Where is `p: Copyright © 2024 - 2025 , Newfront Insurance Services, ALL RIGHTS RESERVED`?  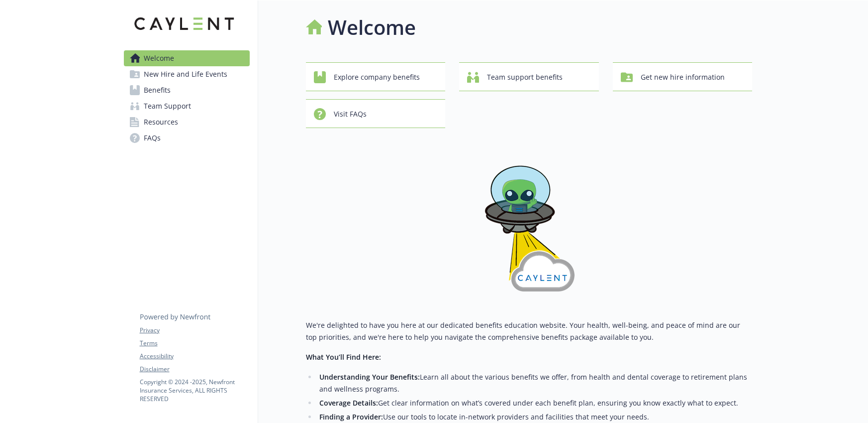 p: Copyright © 2024 - 2025 , Newfront Insurance Services, ALL RIGHTS RESERVED is located at coordinates (194, 390).